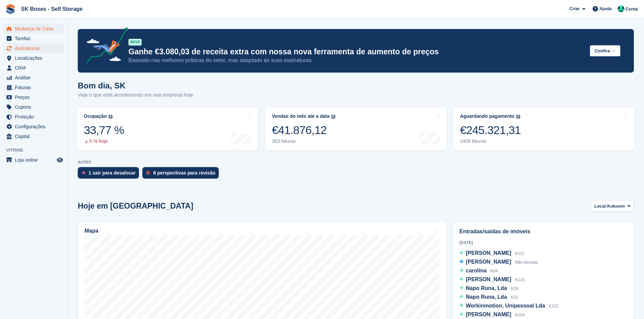 The width and height of the screenshot is (644, 319). What do you see at coordinates (136, 95) in the screenshot?
I see `p: Veja o que está acontecendo em sua empresa hoje` at bounding box center [136, 95].